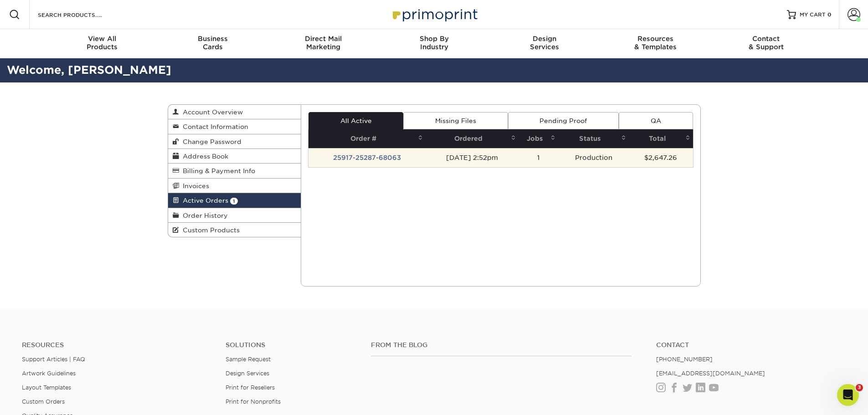 This screenshot has width=868, height=415. Describe the element at coordinates (538, 138) in the screenshot. I see `th: Jobs` at that location.